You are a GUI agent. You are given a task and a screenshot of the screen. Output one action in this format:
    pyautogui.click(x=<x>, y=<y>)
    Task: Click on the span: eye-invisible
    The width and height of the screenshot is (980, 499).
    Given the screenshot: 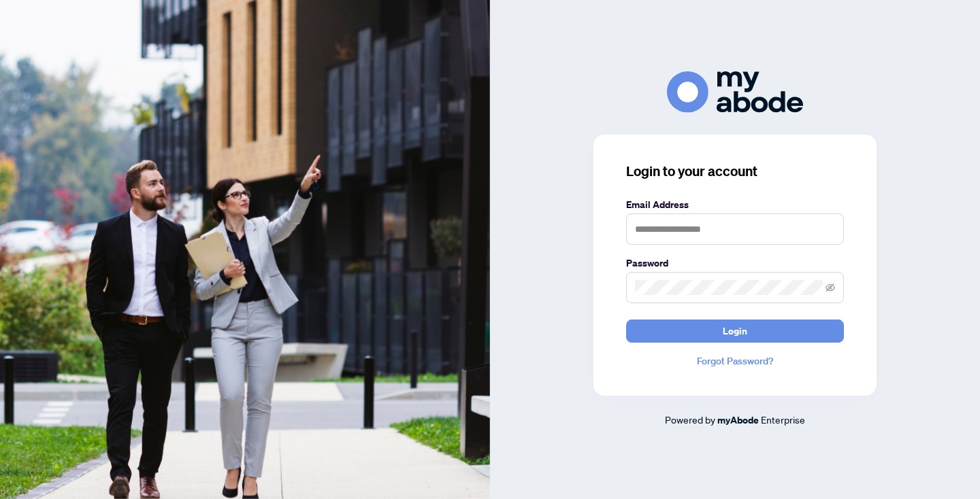 What is the action you would take?
    pyautogui.click(x=830, y=287)
    